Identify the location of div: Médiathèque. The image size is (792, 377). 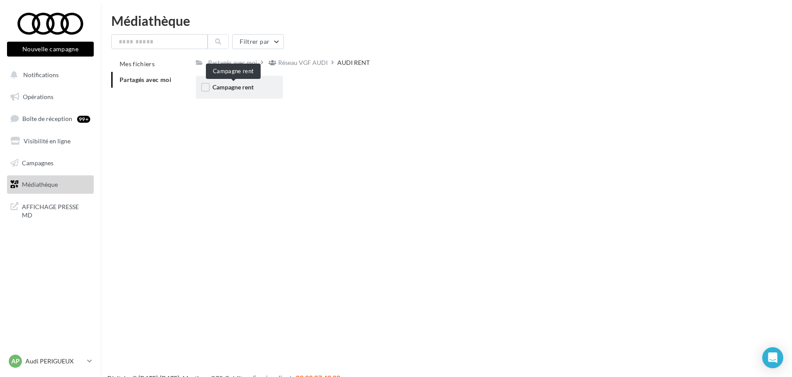
(446, 21).